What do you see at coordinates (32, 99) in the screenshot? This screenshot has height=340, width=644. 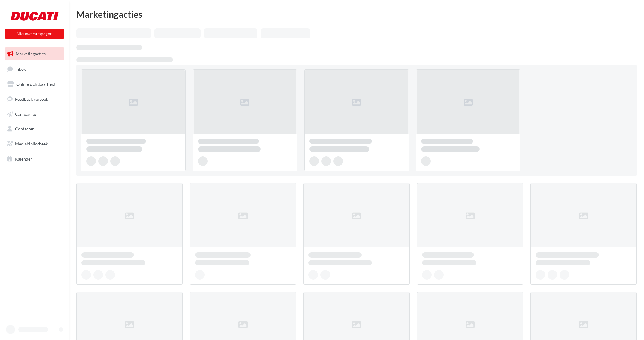 I see `span: Feedback verzoek` at bounding box center [32, 99].